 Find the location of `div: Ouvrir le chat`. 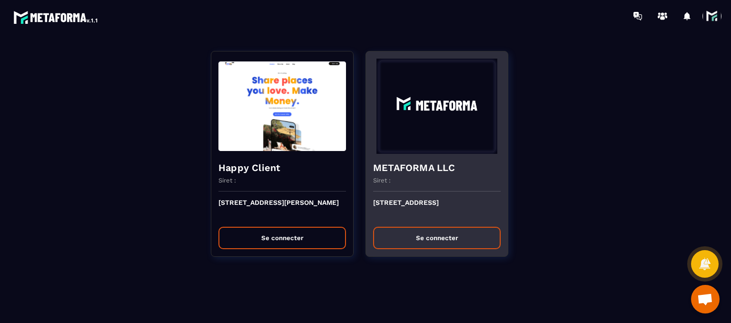

div: Ouvrir le chat is located at coordinates (706, 299).